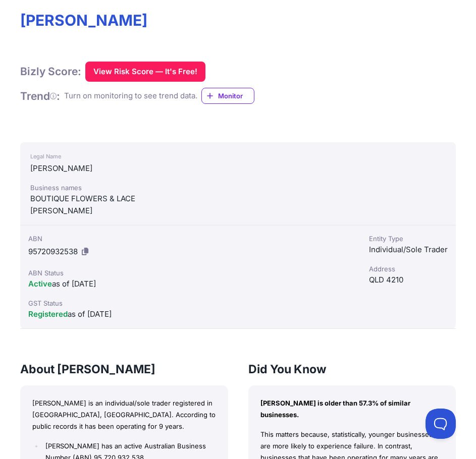 This screenshot has height=459, width=476. What do you see at coordinates (190, 303) in the screenshot?
I see `div: GST Status` at bounding box center [190, 303].